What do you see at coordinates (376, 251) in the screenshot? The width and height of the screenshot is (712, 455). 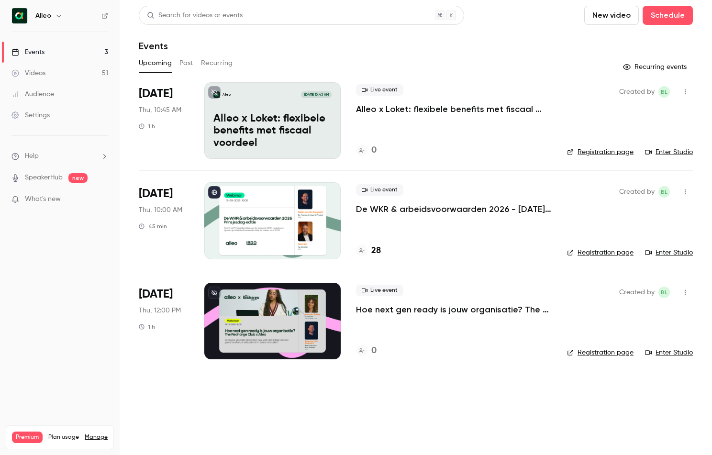 I see `h4: 28` at bounding box center [376, 251].